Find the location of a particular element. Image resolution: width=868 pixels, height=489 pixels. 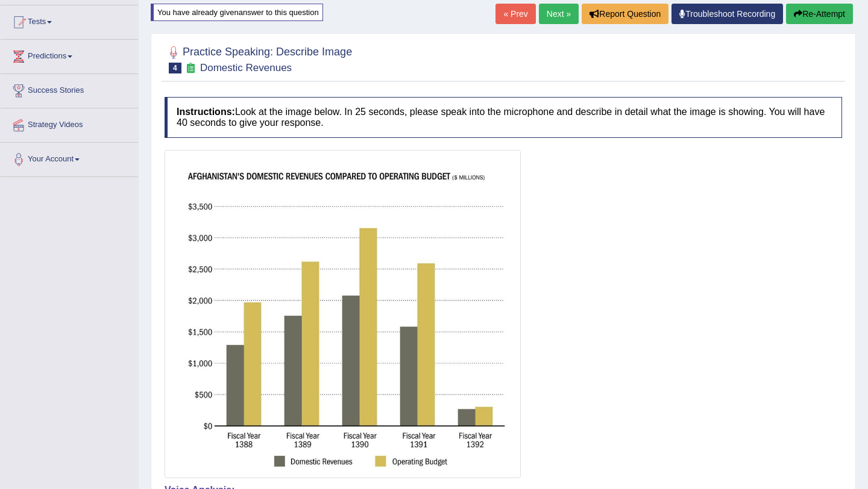

a: Troubleshoot Recording is located at coordinates (727, 14).